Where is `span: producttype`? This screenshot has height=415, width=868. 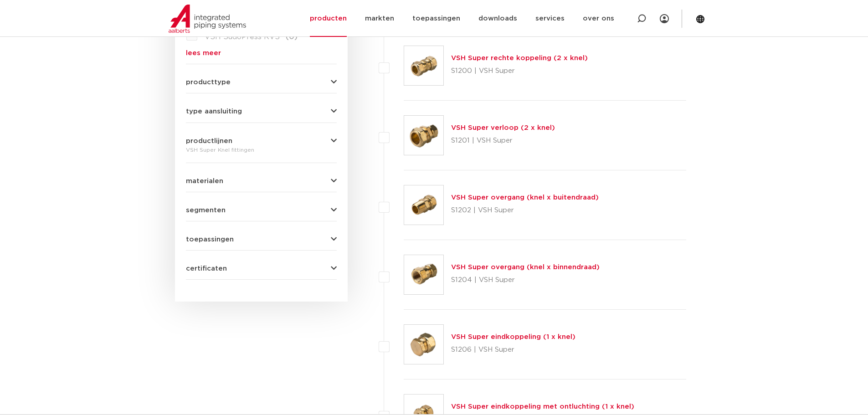 span: producttype is located at coordinates (208, 82).